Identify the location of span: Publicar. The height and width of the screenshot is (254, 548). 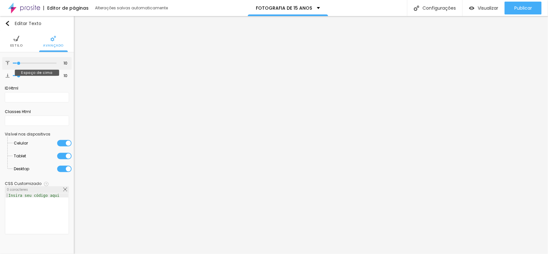
(523, 8).